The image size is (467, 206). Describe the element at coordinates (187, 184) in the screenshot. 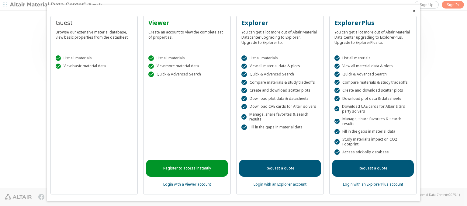

I see `a: Login with a Viewer account` at that location.